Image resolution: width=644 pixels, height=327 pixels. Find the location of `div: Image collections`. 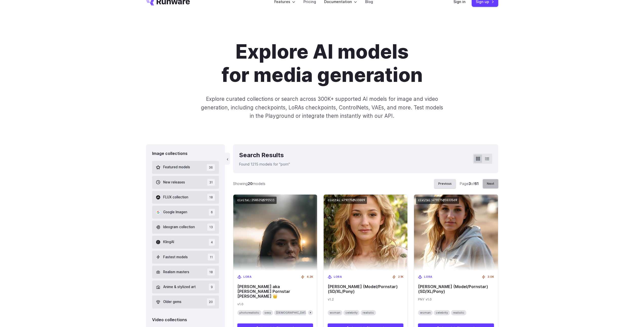

div: Image collections is located at coordinates (186, 153).